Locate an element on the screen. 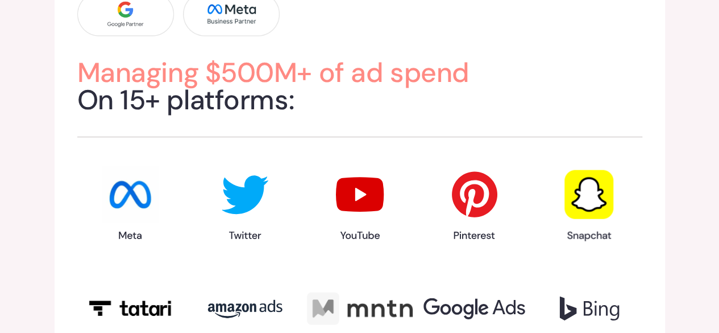 The image size is (719, 333). span: Managing $500M+ of ad spend is located at coordinates (273, 72).